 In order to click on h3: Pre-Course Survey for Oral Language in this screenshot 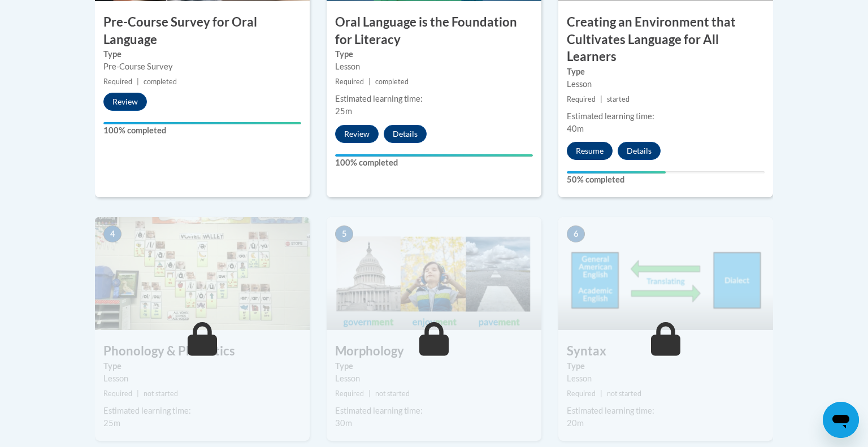, I will do `click(202, 31)`.